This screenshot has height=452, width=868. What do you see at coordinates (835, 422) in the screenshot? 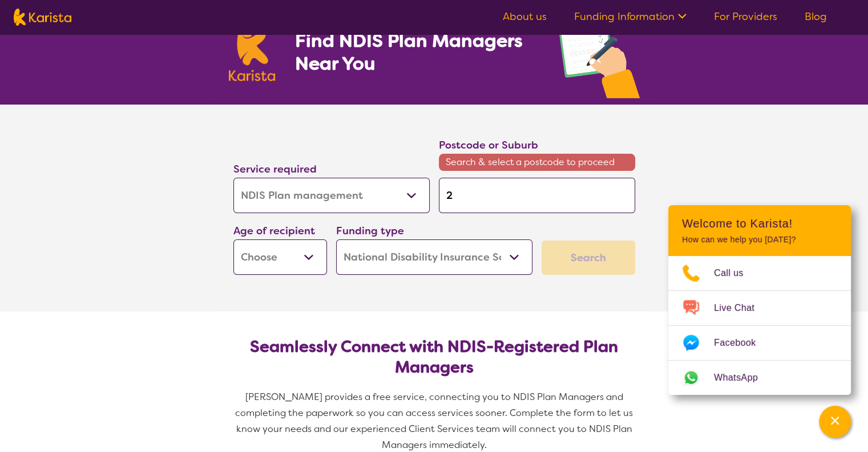
I see `button: Channel Menu` at bounding box center [835, 422].